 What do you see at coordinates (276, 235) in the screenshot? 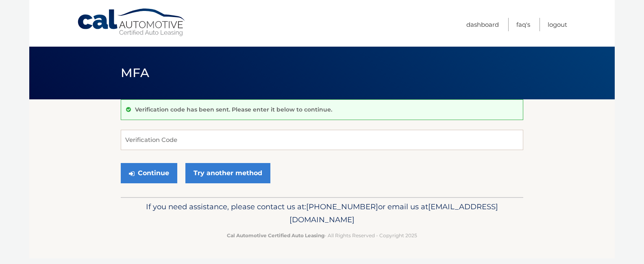
I see `strong: Cal Automotive Certified Auto Leasing` at bounding box center [276, 235].